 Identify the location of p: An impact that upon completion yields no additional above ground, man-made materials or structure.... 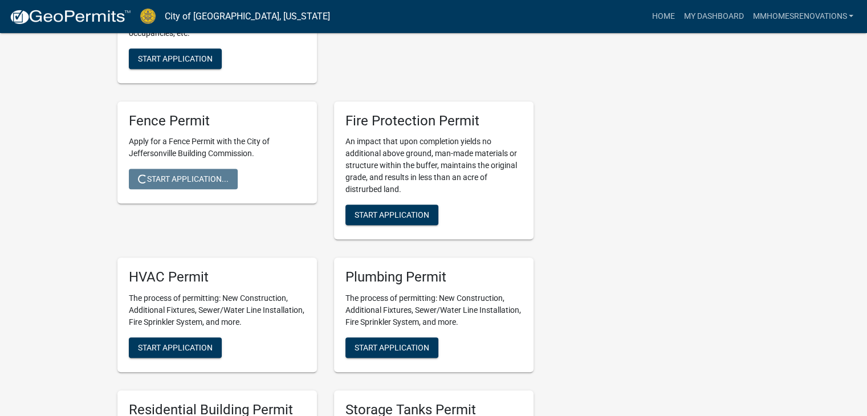
(434, 165).